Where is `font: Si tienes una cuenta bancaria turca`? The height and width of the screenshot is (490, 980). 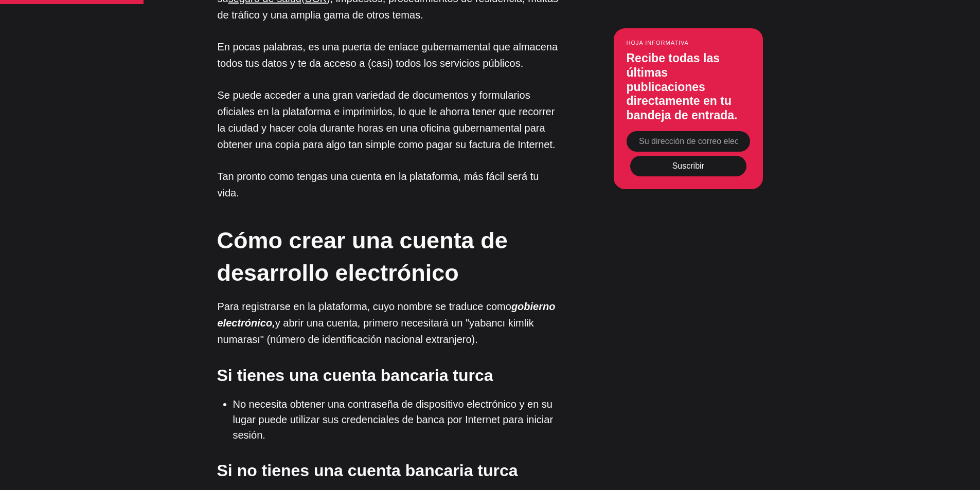 font: Si tienes una cuenta bancaria turca is located at coordinates (355, 375).